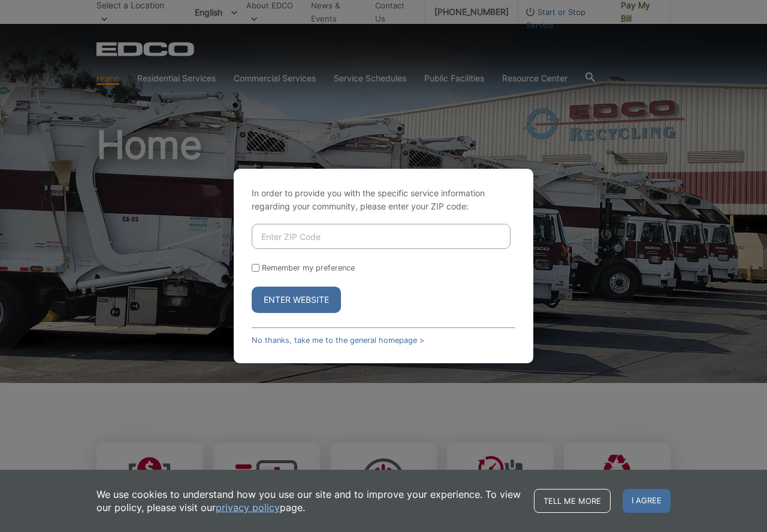 Image resolution: width=767 pixels, height=532 pixels. Describe the element at coordinates (381, 236) in the screenshot. I see `input: Enter ZIP Code` at that location.